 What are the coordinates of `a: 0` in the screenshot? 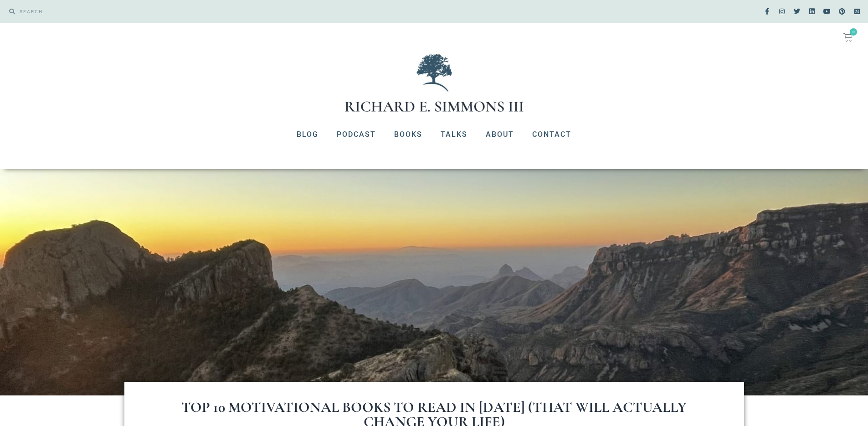 It's located at (848, 37).